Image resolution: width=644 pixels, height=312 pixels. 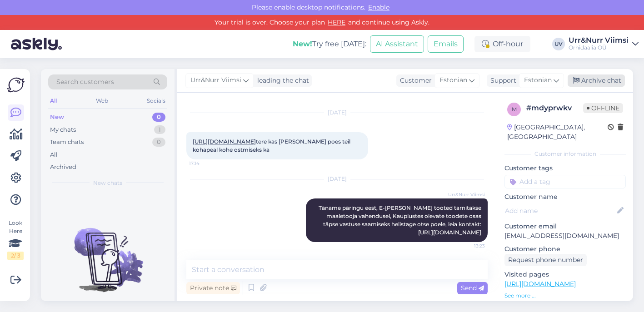 What do you see at coordinates (546, 260) in the screenshot?
I see `div: Request phone number` at bounding box center [546, 260].